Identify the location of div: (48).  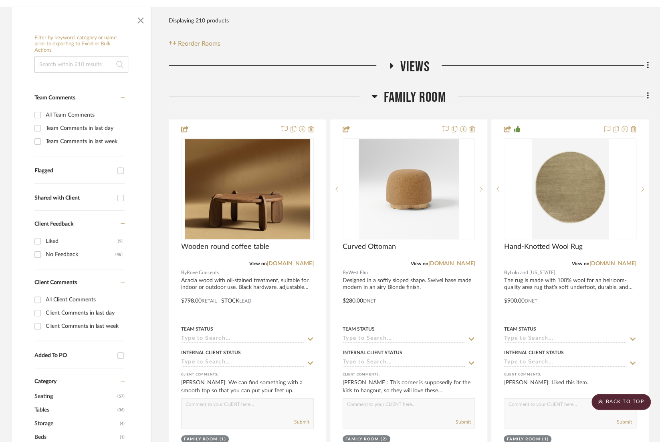
(119, 255).